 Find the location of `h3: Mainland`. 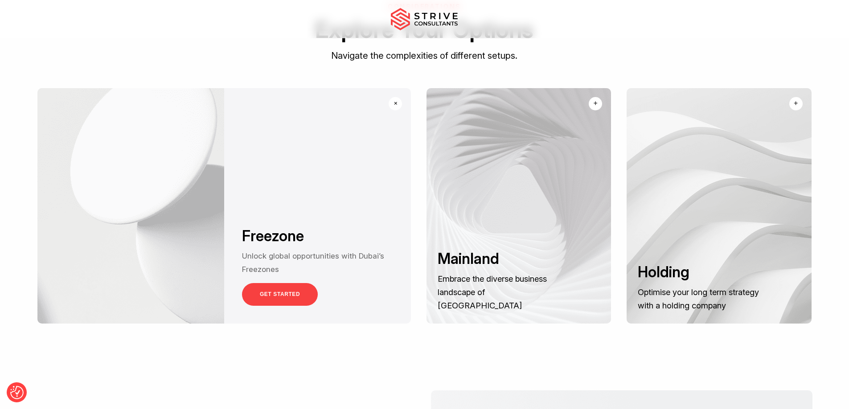

h3: Mainland is located at coordinates (500, 259).